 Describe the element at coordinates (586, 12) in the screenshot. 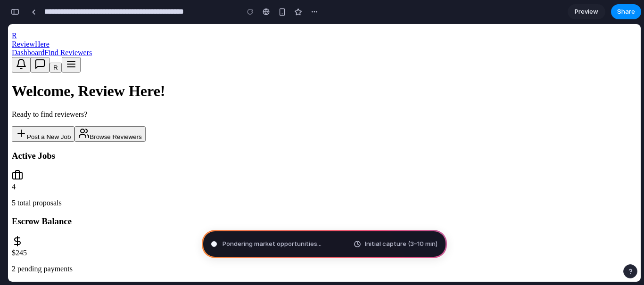

I see `span: Preview` at that location.